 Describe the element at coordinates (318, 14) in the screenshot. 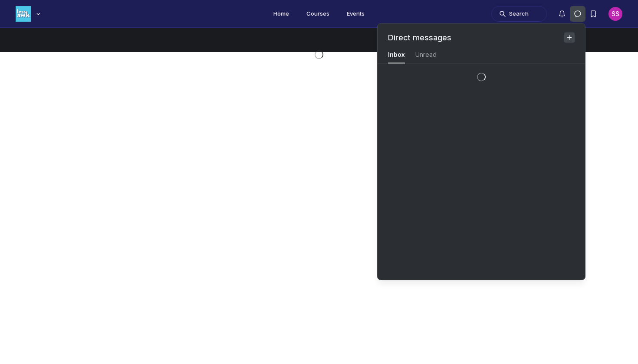

I see `a: Courses` at that location.